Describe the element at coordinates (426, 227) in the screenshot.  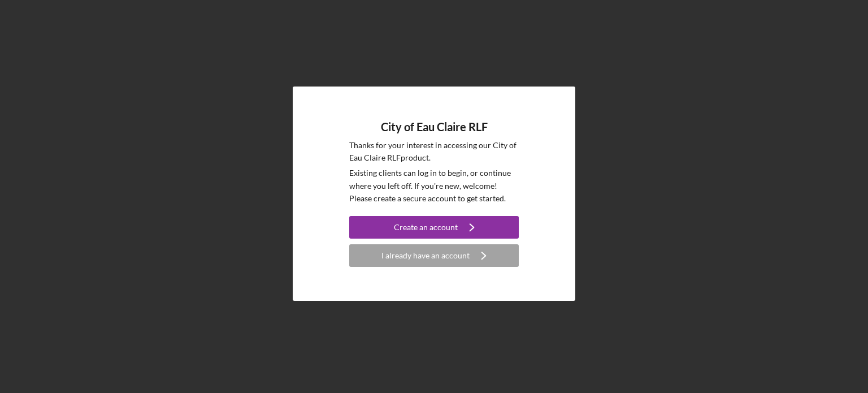
I see `div: Create an account` at that location.